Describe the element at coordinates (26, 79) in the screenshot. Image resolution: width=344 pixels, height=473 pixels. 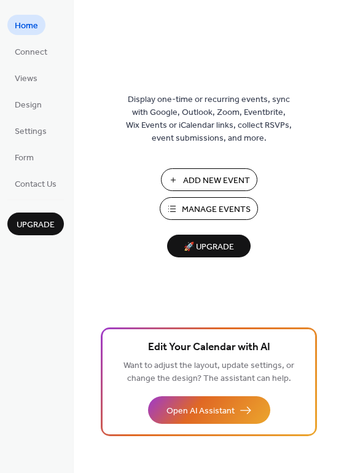
I see `span: Views` at that location.